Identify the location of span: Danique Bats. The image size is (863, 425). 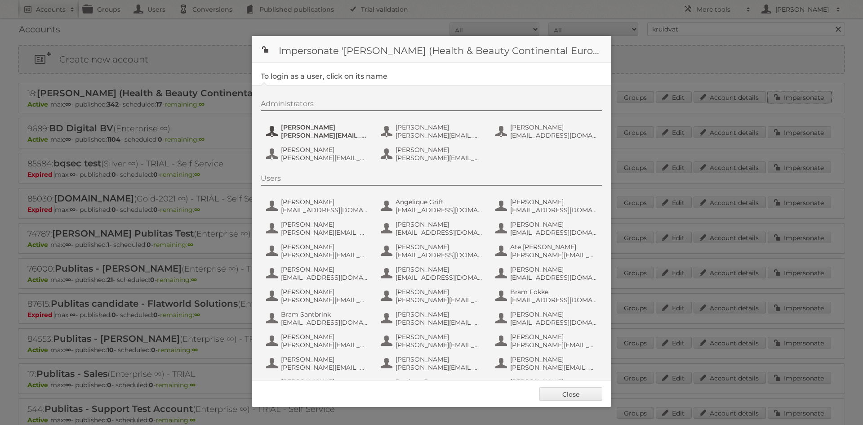
(439, 381).